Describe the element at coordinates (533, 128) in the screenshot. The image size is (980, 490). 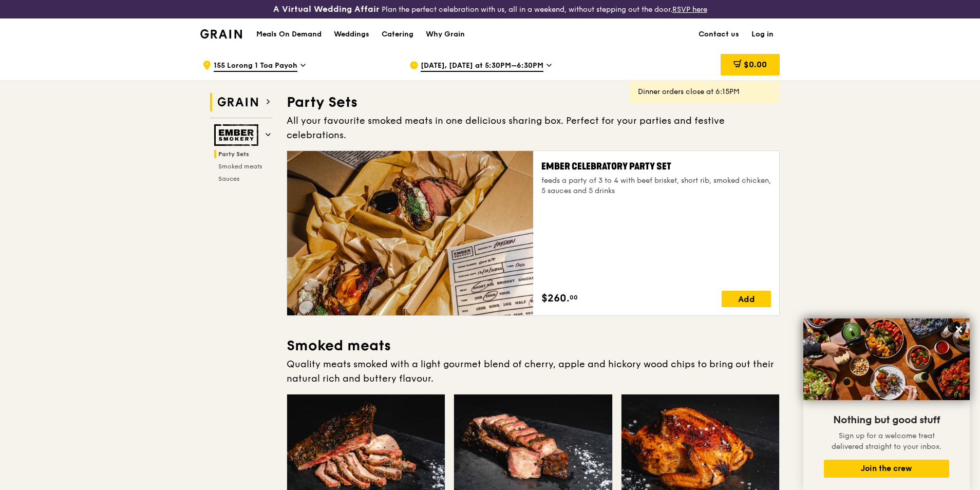
I see `div: All your favourite smoked meats in one delicious sharing box. Perfect for your parties and festiv...` at that location.